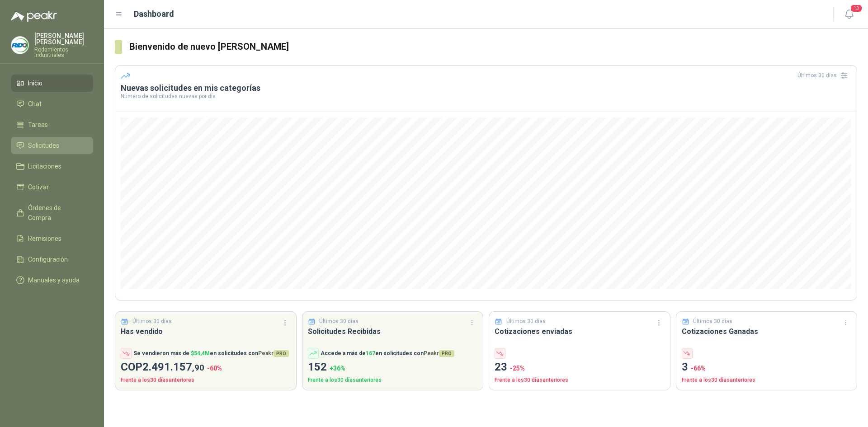 The image size is (868, 427). I want to click on p: Número de solicitudes nuevas por día, so click(486, 96).